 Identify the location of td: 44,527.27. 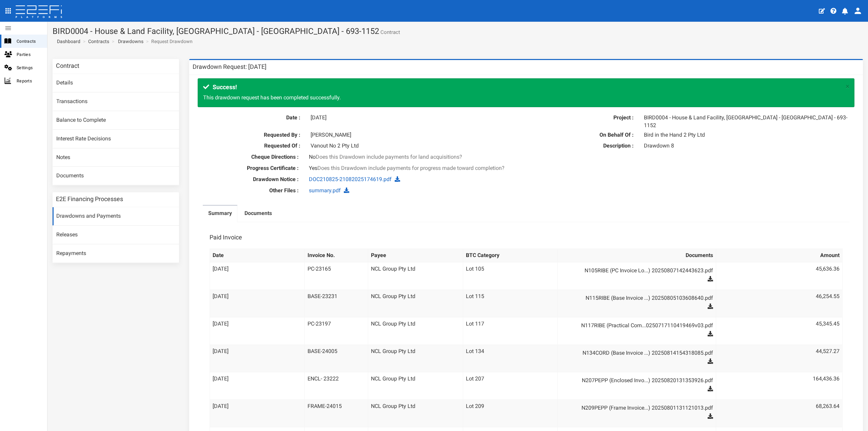
(779, 359).